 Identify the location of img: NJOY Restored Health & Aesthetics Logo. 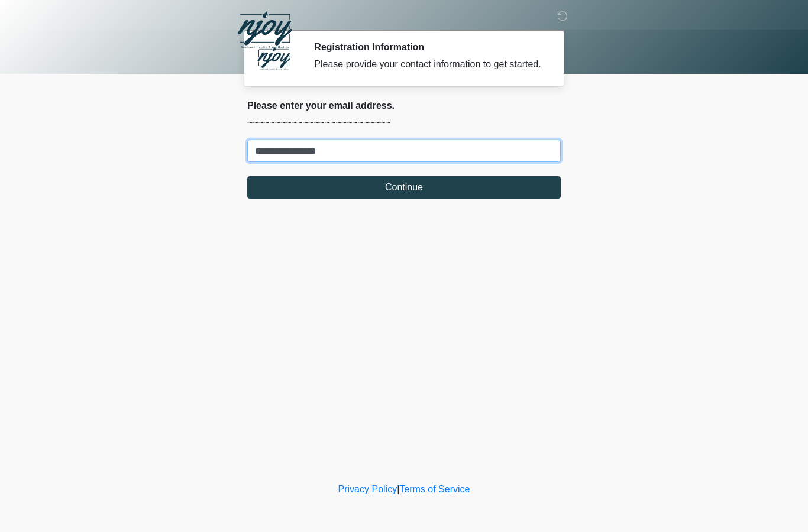
(264, 31).